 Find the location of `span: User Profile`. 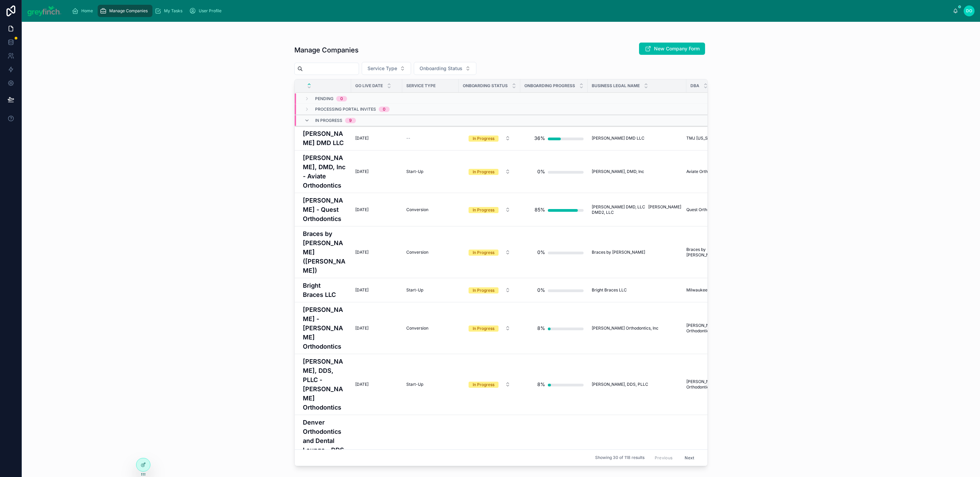

span: User Profile is located at coordinates (210, 11).